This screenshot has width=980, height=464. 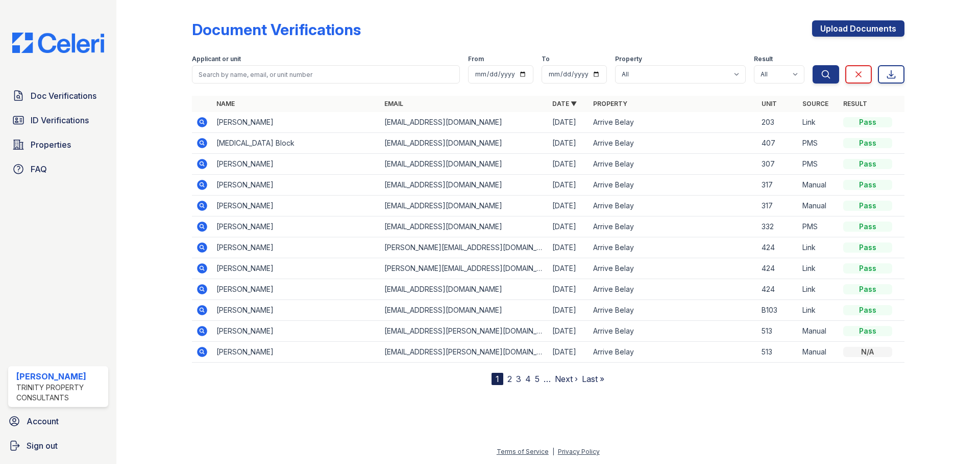 I want to click on label: Property, so click(x=628, y=59).